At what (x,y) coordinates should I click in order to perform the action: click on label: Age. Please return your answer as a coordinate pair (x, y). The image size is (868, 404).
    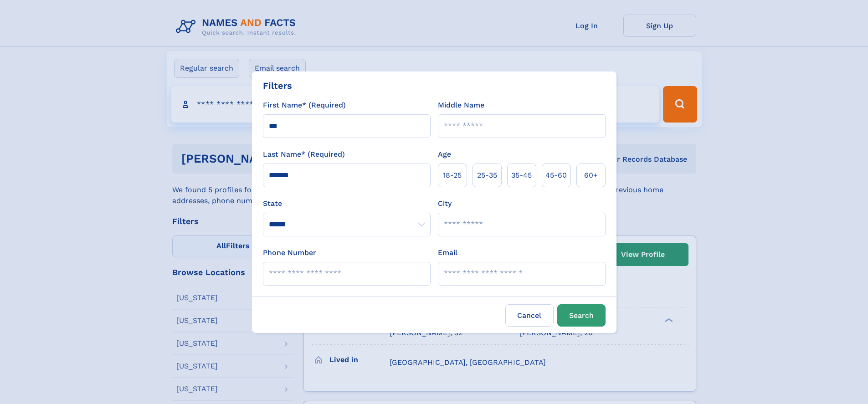
    Looking at the image, I should click on (444, 155).